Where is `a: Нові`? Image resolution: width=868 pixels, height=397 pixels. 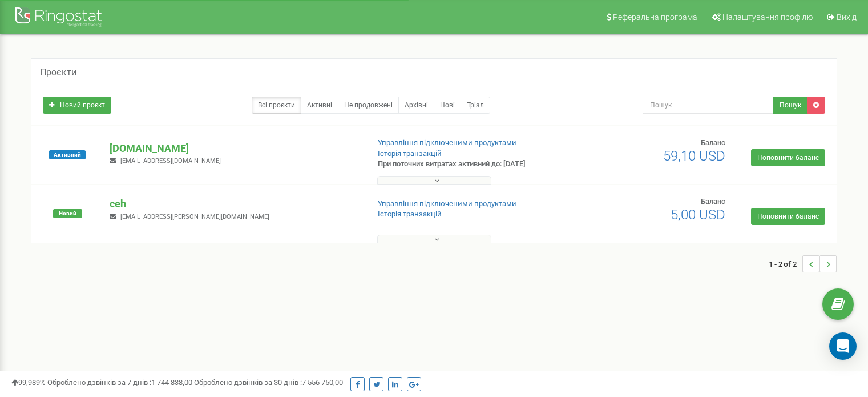 a: Нові is located at coordinates (447, 105).